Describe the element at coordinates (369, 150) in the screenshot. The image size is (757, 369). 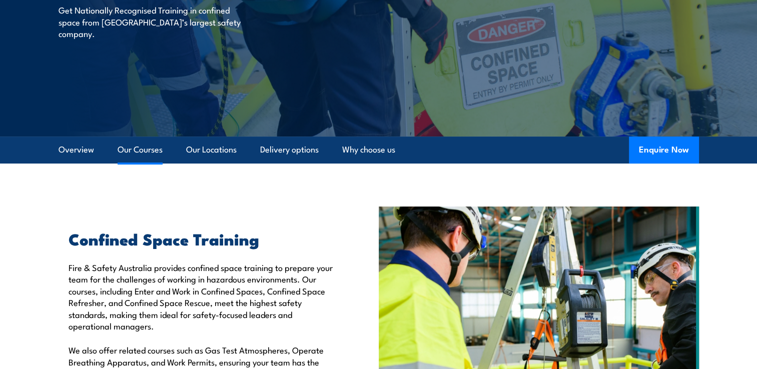
I see `a: Why choose us` at that location.